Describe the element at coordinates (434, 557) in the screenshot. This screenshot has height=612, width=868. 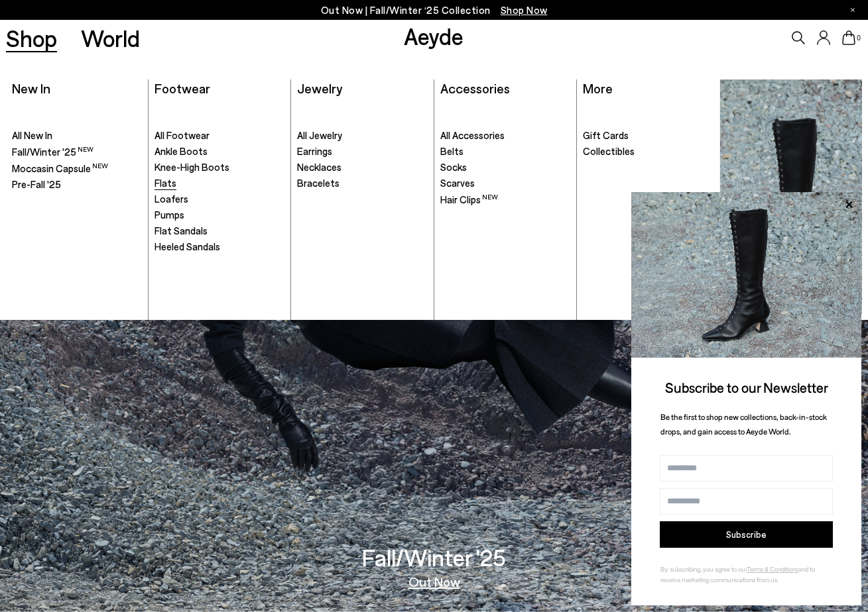
I see `h3: Fall/Winter '25` at that location.